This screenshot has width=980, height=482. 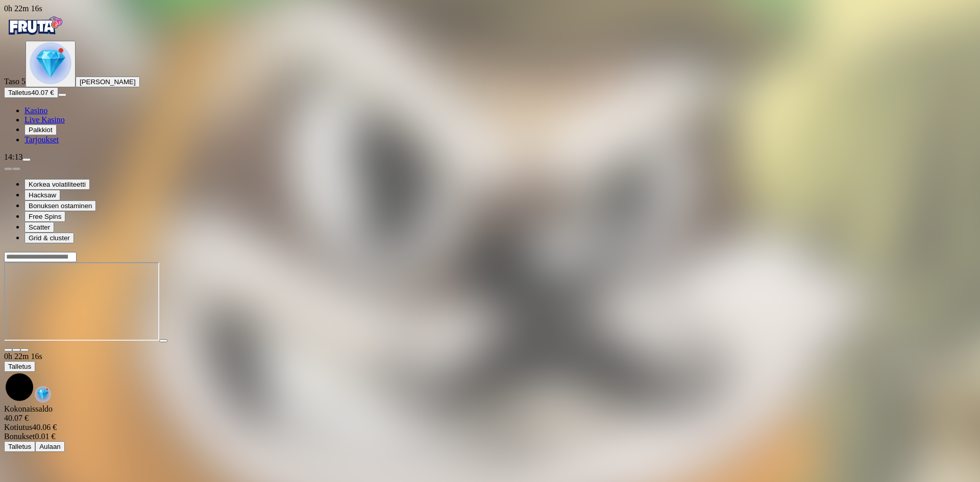 What do you see at coordinates (41, 130) in the screenshot?
I see `span: Palkkiot` at bounding box center [41, 130].